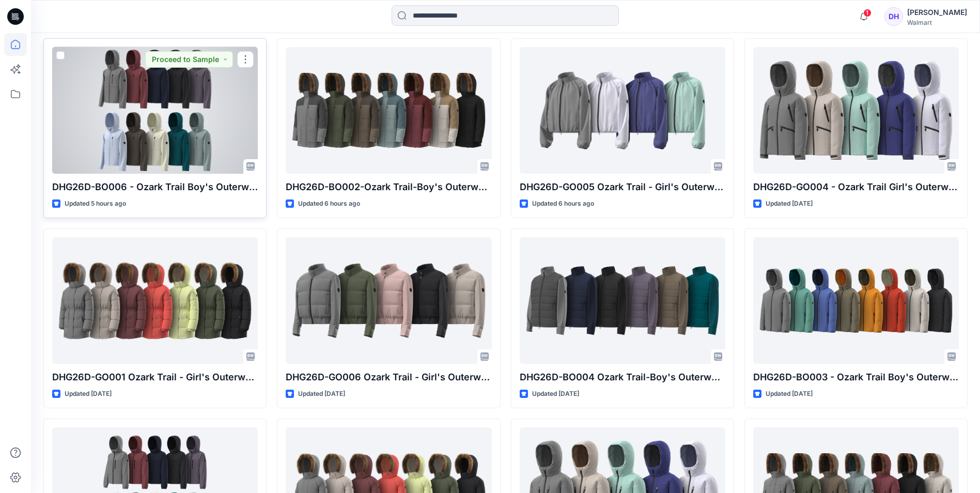 The width and height of the screenshot is (980, 493). Describe the element at coordinates (389, 110) in the screenshot. I see `a: DHG26D-BO002-Ozark Trail-Boy's Outerwear - Parka Jkt V2 Opt 2` at that location.